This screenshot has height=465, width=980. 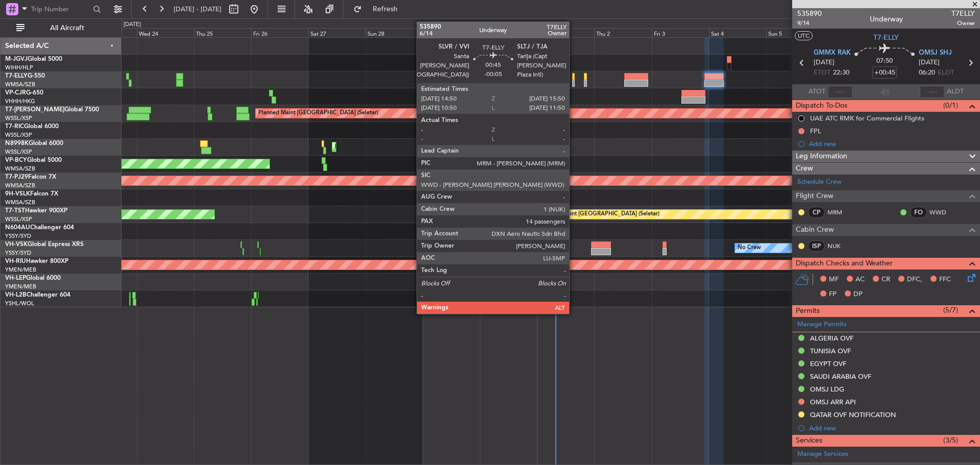 I want to click on a: NUK, so click(x=839, y=246).